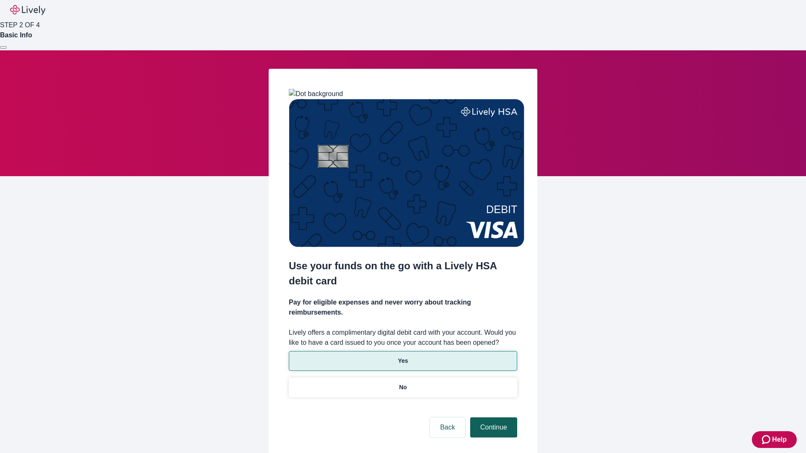 The image size is (806, 453). I want to click on p: Yes, so click(403, 361).